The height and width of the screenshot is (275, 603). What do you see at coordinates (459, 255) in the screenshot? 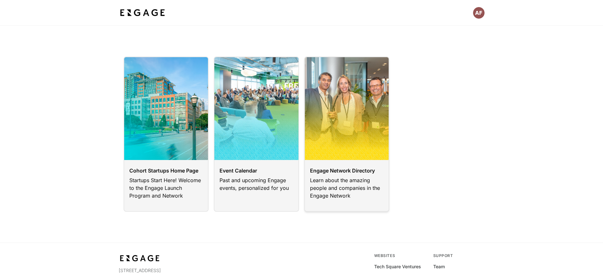
I see `div: Support` at bounding box center [459, 255].